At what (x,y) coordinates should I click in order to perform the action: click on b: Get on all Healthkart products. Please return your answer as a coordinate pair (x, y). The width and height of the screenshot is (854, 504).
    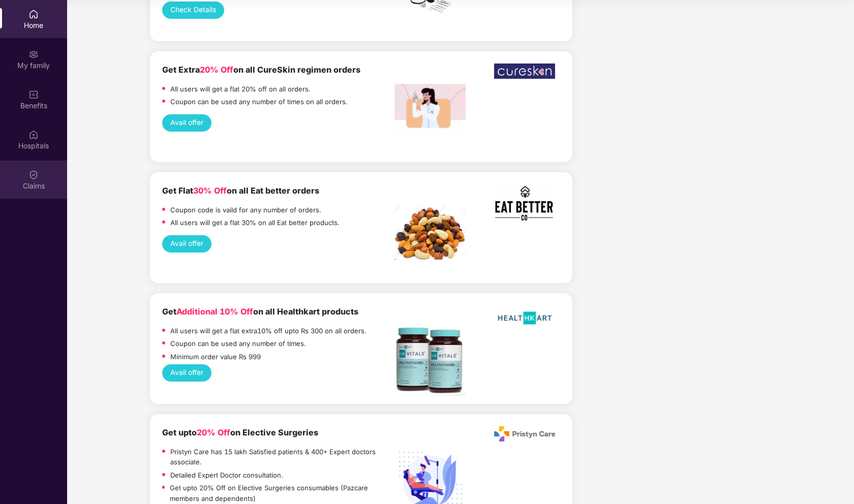
    Looking at the image, I should click on (261, 311).